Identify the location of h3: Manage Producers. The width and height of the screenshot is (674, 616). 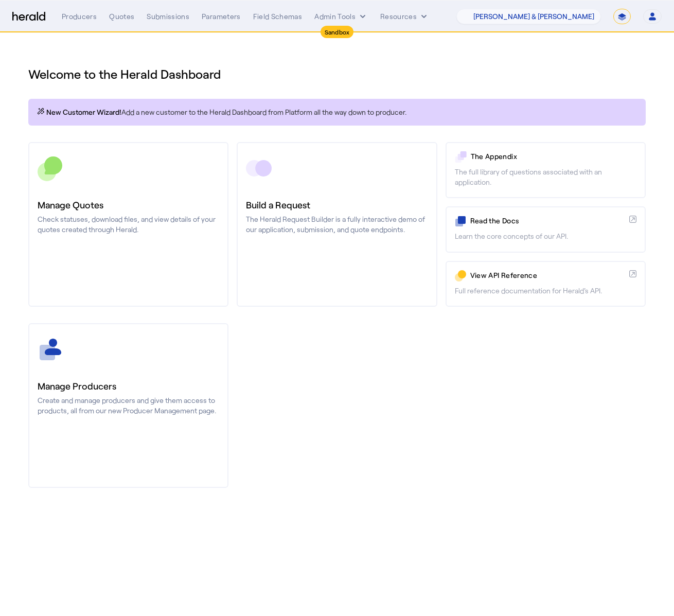
(129, 386).